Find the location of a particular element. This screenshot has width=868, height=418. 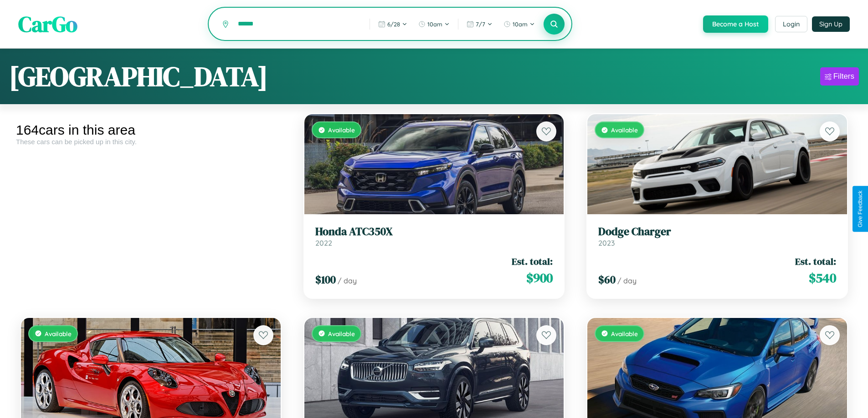

h3: Dodge Charger is located at coordinates (717, 231).